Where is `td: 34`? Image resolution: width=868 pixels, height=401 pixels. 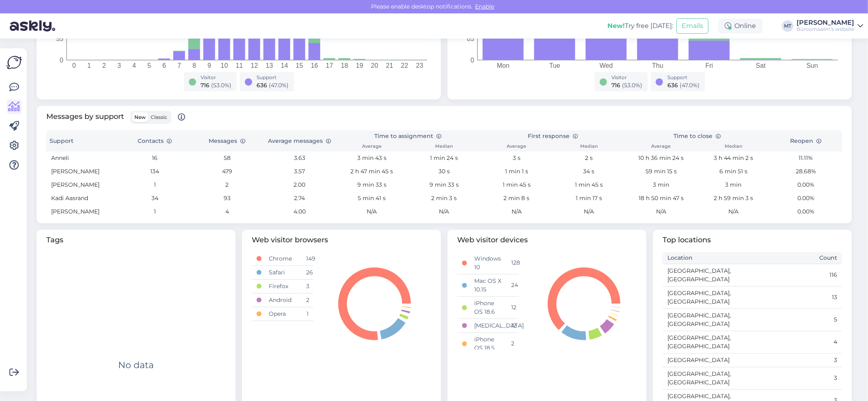
td: 34 is located at coordinates (155, 198).